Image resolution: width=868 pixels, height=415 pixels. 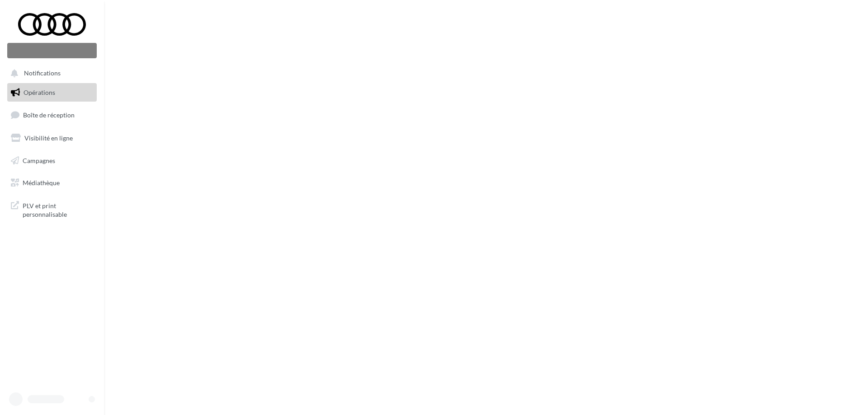 I want to click on div: Nouvelle campagne, so click(x=52, y=51).